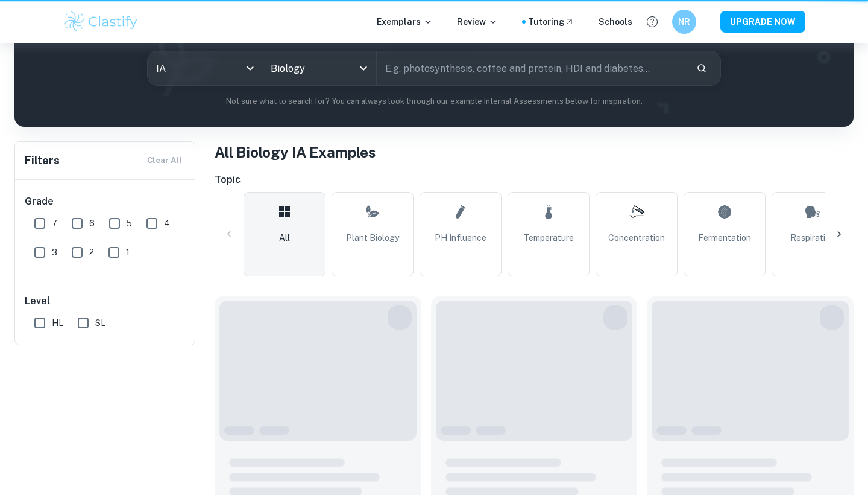 The image size is (868, 495). What do you see at coordinates (129, 223) in the screenshot?
I see `span: 5` at bounding box center [129, 223].